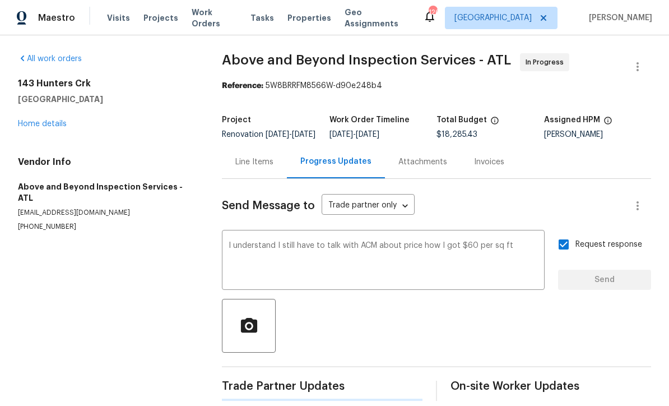 This screenshot has height=406, width=669. I want to click on span: Request response, so click(608, 244).